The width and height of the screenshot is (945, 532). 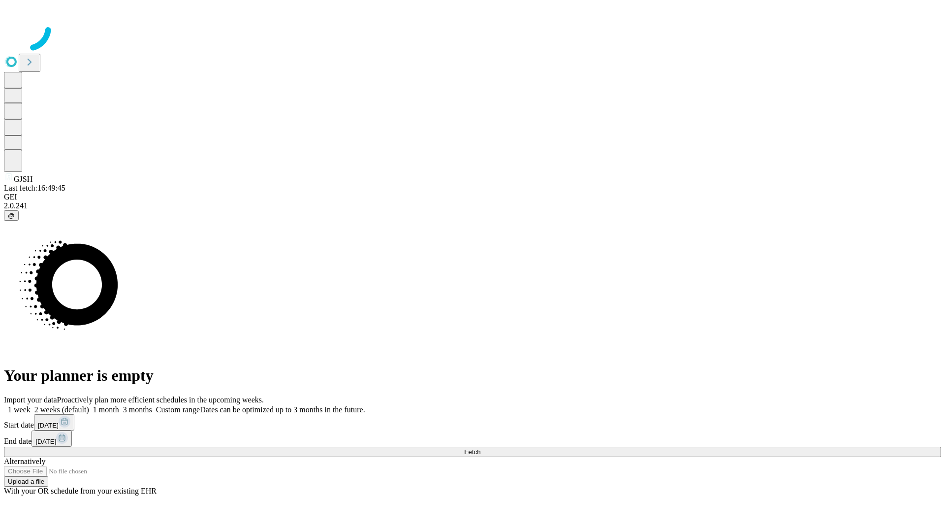 I want to click on span: Proactively plan more efficient schedules in the upcoming weeks., so click(x=160, y=399).